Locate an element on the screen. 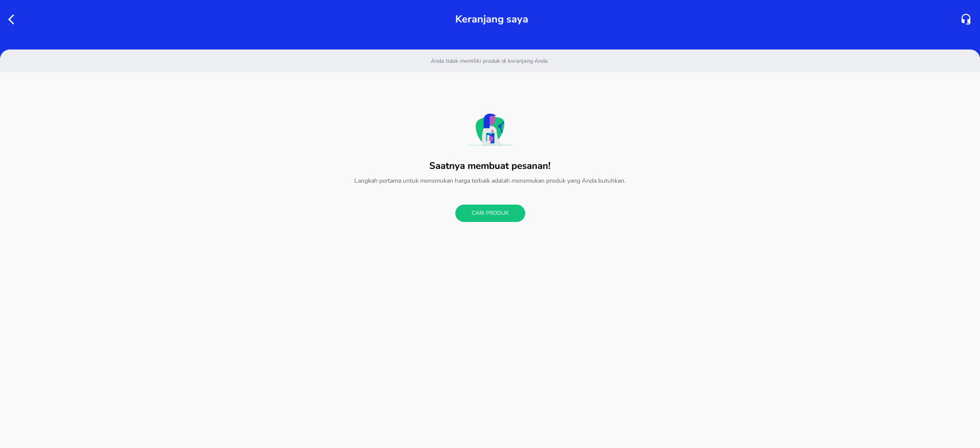 The image size is (980, 448). span: Cari Produk is located at coordinates (490, 213).